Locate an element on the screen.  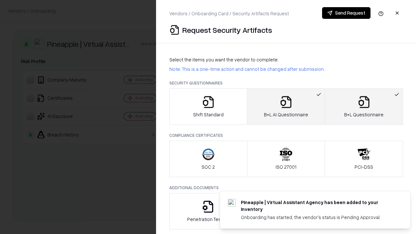
p: Compliance Certificates is located at coordinates (286, 135).